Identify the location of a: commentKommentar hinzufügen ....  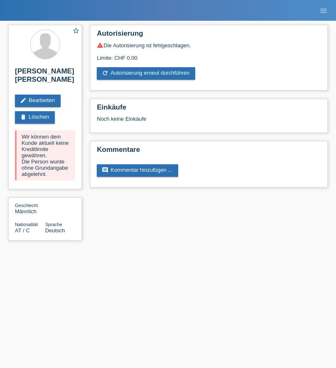
(138, 171).